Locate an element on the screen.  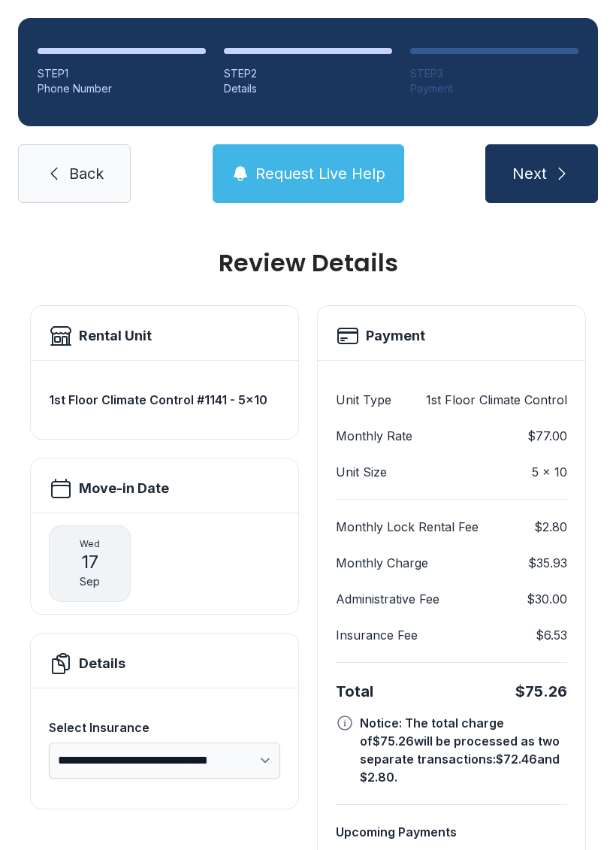
dd: $2.80 is located at coordinates (551, 527).